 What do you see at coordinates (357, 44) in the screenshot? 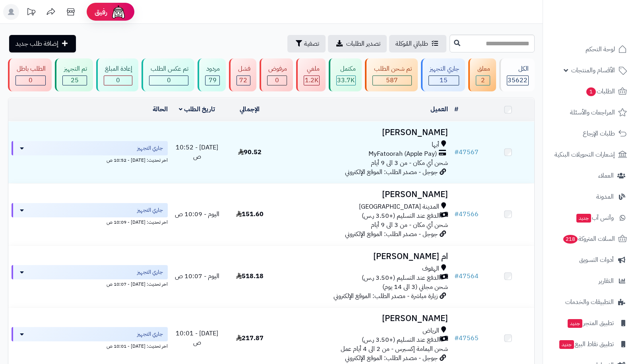
I see `a: تصدير الطلبات` at bounding box center [357, 44].